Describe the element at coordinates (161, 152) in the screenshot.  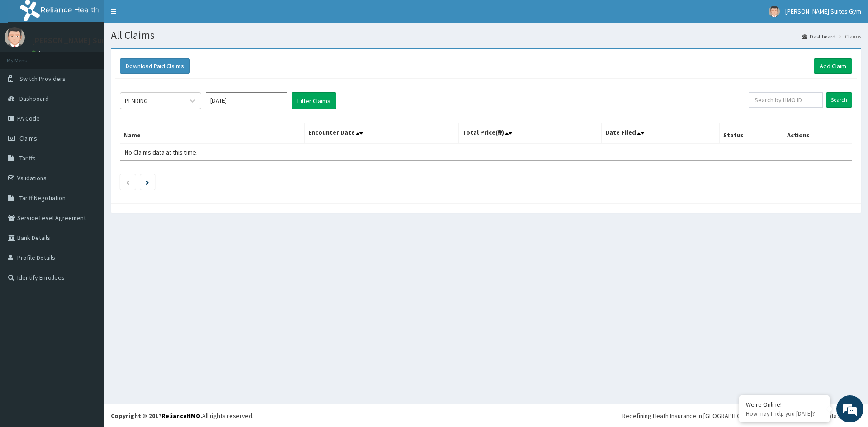
I see `span: No Claims data at this time.` at that location.